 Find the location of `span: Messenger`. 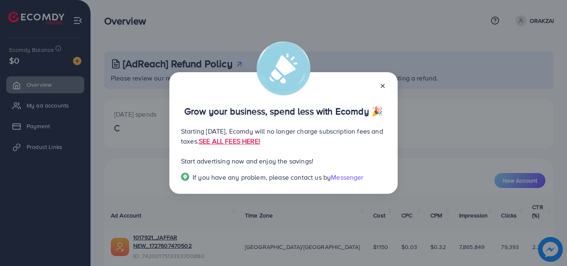

span: Messenger is located at coordinates (347, 177).